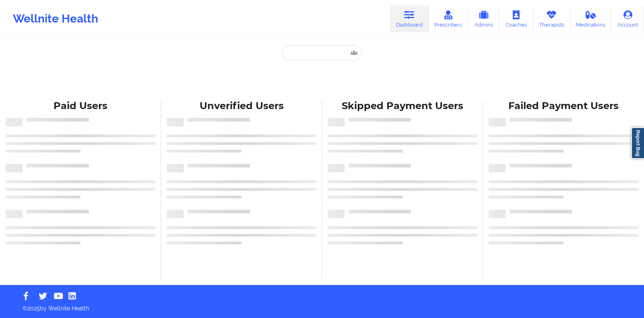 The height and width of the screenshot is (318, 644). I want to click on p: © 2025 by Wellnite Health, so click(322, 306).